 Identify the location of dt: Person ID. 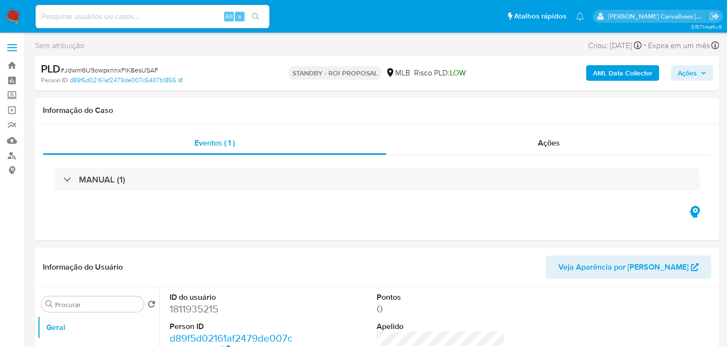
(233, 327).